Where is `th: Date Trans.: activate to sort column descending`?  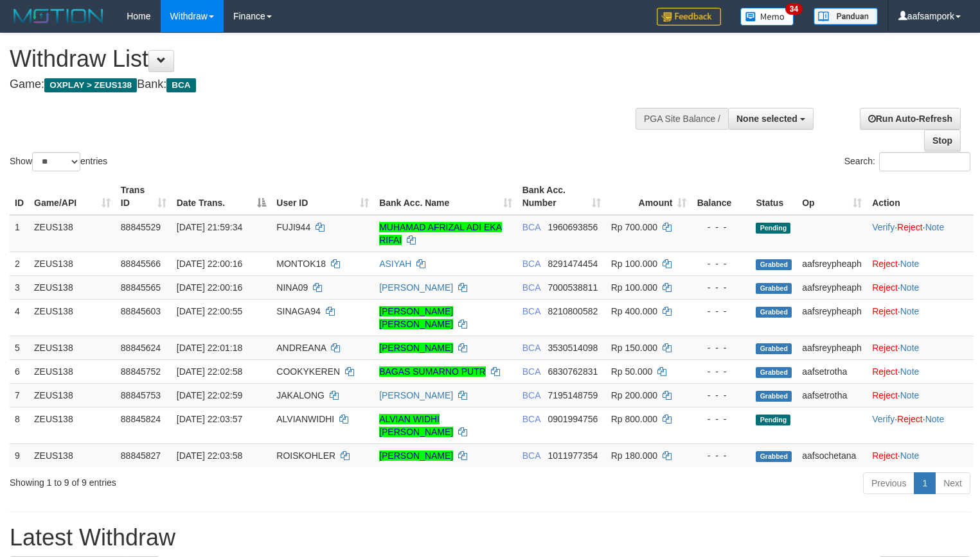
th: Date Trans.: activate to sort column descending is located at coordinates (222, 196).